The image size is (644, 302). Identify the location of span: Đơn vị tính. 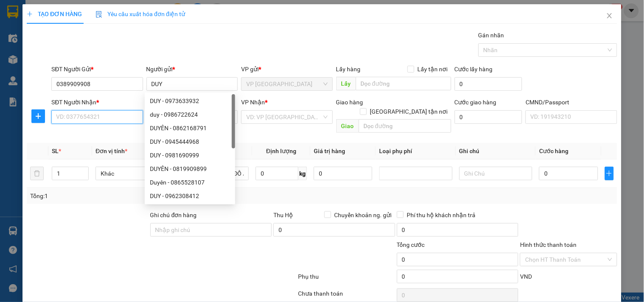
(112, 151).